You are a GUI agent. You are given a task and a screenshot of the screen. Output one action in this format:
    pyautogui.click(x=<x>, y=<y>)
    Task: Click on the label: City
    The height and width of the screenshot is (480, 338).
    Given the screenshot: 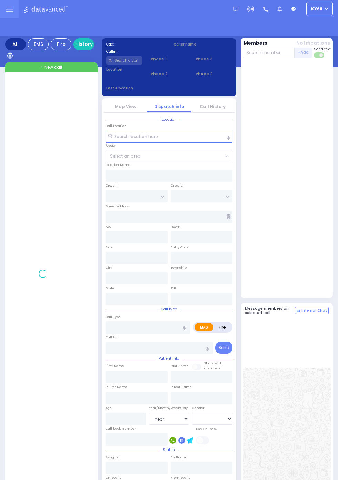 What is the action you would take?
    pyautogui.click(x=109, y=267)
    